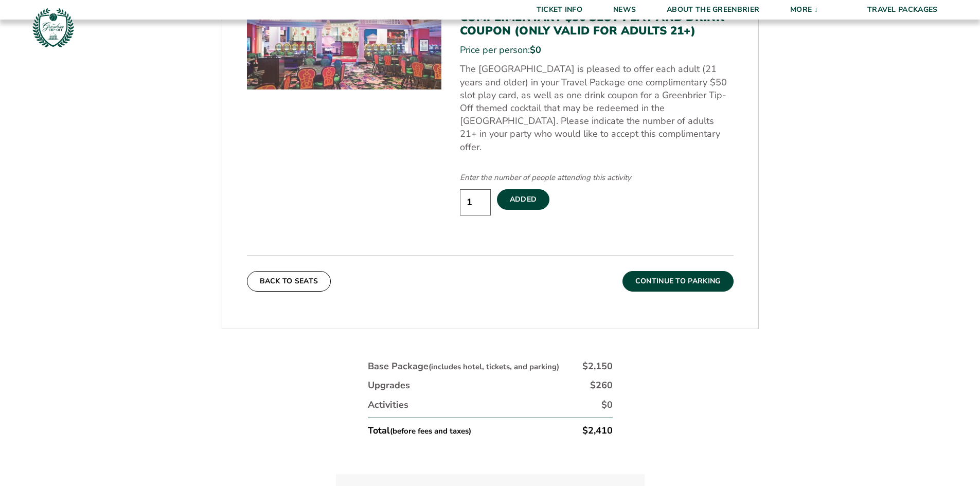  What do you see at coordinates (53, 27) in the screenshot?
I see `img: Greenbrier Tip-Off` at bounding box center [53, 27].